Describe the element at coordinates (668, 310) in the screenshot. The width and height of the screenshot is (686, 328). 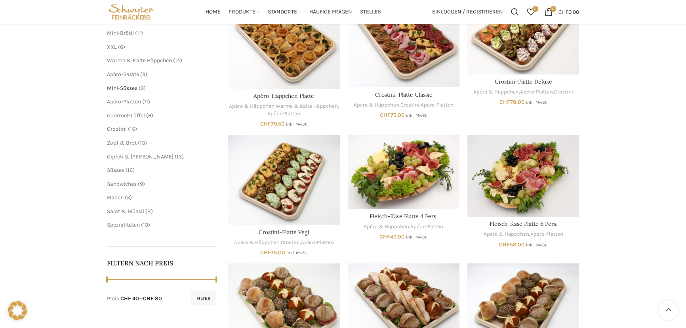
I see `a: Scroll to top button` at that location.